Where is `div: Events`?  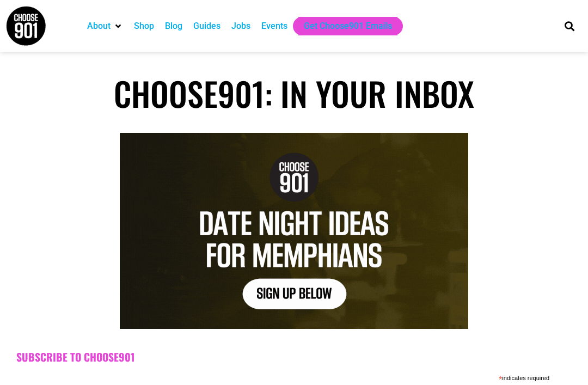 div: Events is located at coordinates (275, 26).